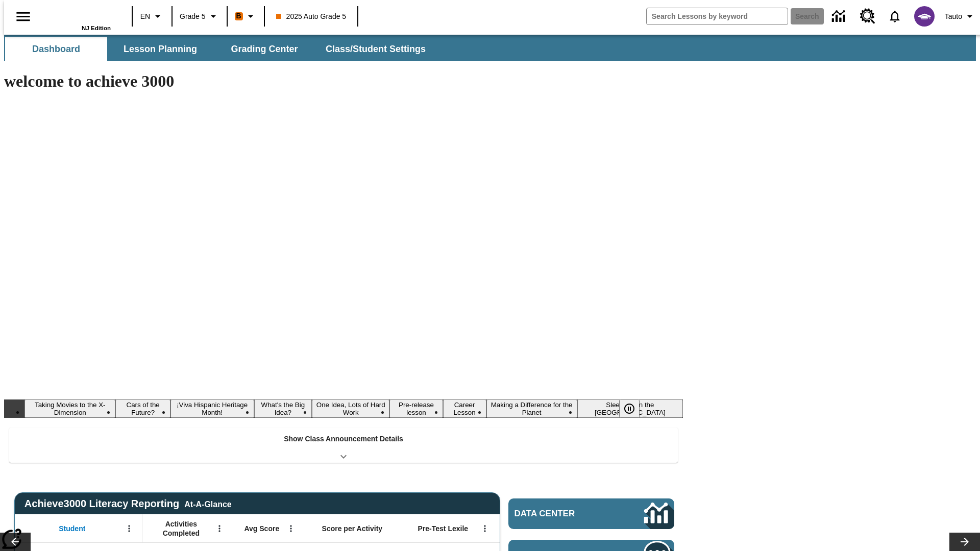  Describe the element at coordinates (343, 439) in the screenshot. I see `p: Show Class Announcement Details` at that location.